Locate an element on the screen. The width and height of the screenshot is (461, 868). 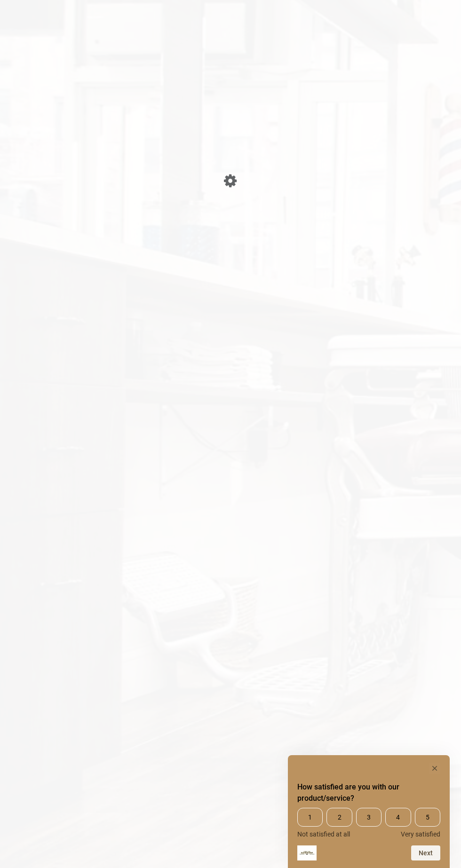
span: 3 is located at coordinates (369, 817).